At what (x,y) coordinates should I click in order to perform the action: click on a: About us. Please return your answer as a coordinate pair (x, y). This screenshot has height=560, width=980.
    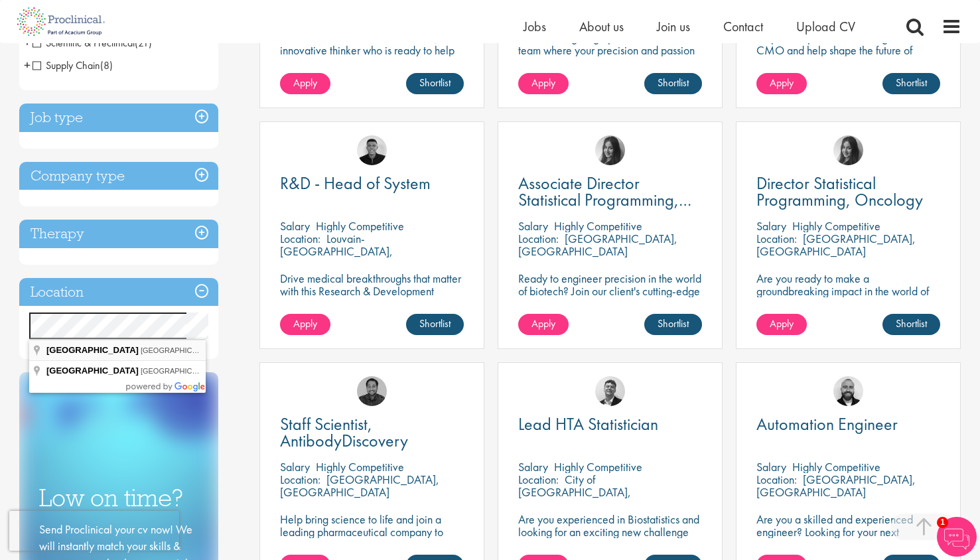
    Looking at the image, I should click on (601, 27).